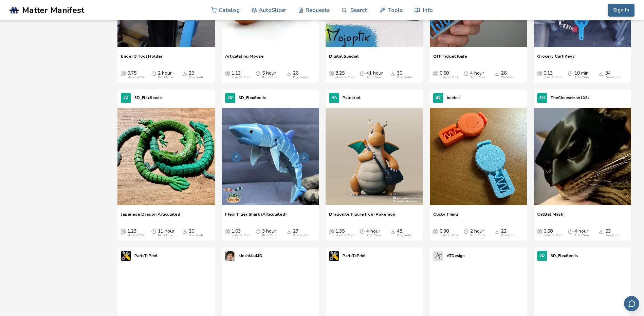 This screenshot has height=316, width=644. I want to click on div: 20, so click(196, 233).